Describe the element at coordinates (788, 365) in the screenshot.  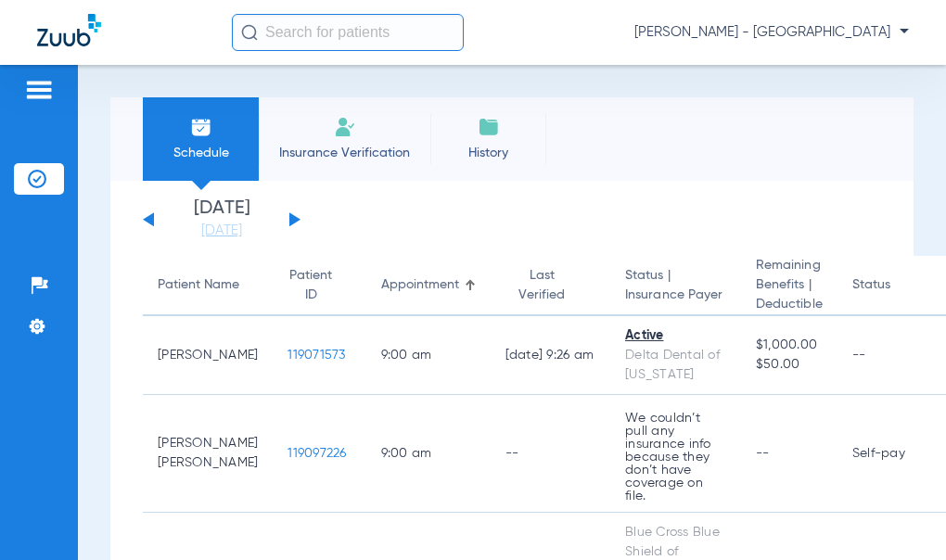
I see `span: $50.00` at that location.